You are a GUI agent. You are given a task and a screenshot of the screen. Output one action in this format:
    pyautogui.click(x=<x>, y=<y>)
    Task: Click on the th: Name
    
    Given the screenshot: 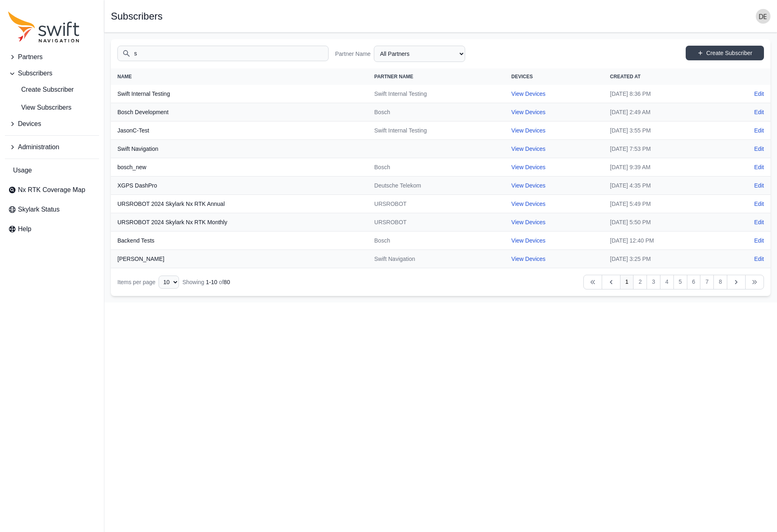 What is the action you would take?
    pyautogui.click(x=239, y=76)
    